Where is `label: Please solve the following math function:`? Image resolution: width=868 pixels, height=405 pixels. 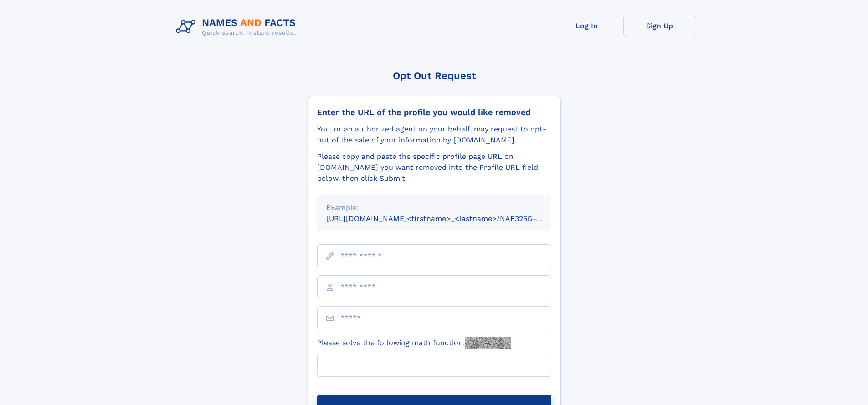
label: Please solve the following math function: is located at coordinates (414, 343).